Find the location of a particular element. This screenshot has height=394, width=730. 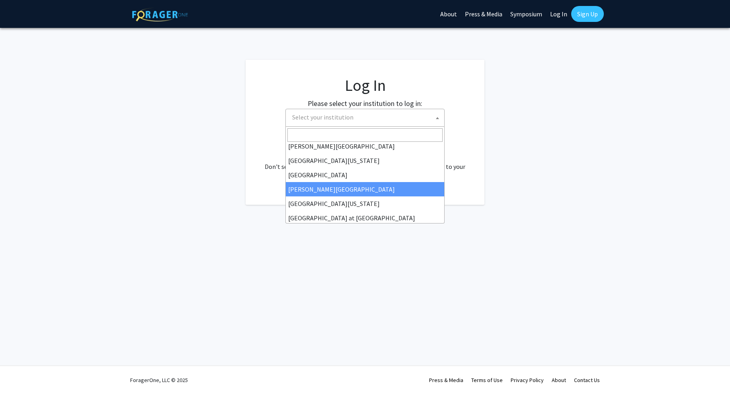

a: Contact Us is located at coordinates (587, 380).